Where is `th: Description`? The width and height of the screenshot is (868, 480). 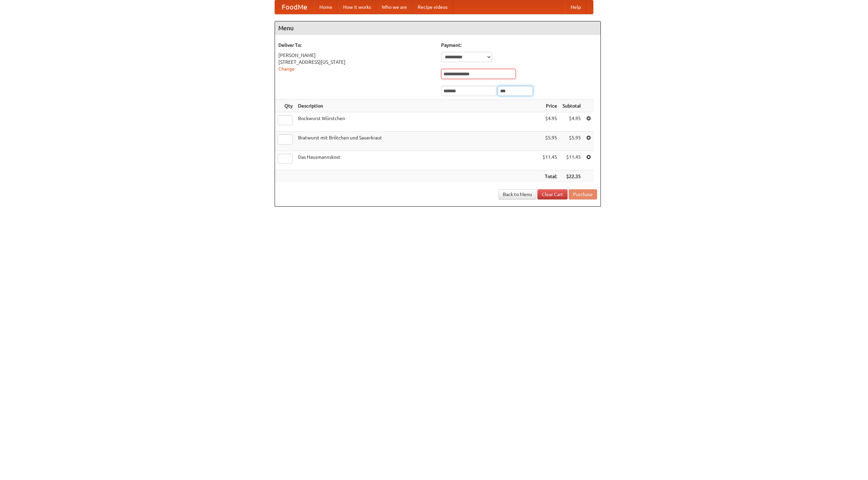
th: Description is located at coordinates (417, 106).